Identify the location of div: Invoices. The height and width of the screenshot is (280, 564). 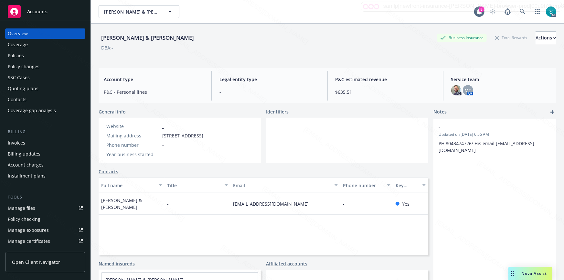
(16, 143).